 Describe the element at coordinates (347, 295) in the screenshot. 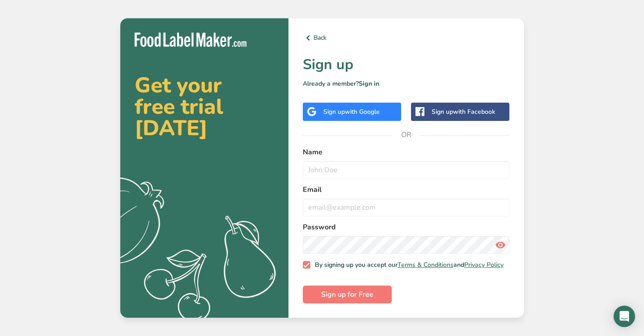

I see `span: Sign up for Free` at that location.